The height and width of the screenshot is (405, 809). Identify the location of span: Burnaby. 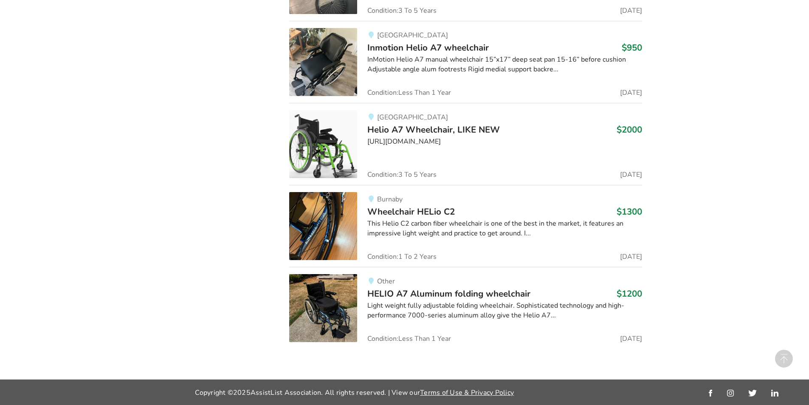
(390, 199).